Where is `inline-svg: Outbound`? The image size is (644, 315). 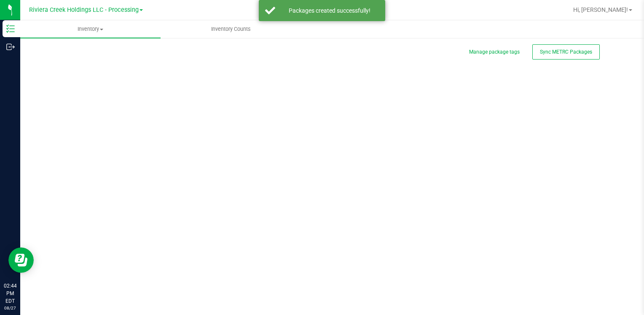
inline-svg: Outbound is located at coordinates (10, 47).